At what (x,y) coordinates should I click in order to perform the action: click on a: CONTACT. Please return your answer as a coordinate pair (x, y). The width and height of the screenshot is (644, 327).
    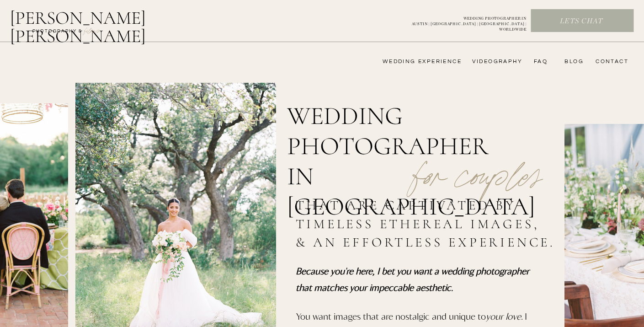
    Looking at the image, I should click on (611, 62).